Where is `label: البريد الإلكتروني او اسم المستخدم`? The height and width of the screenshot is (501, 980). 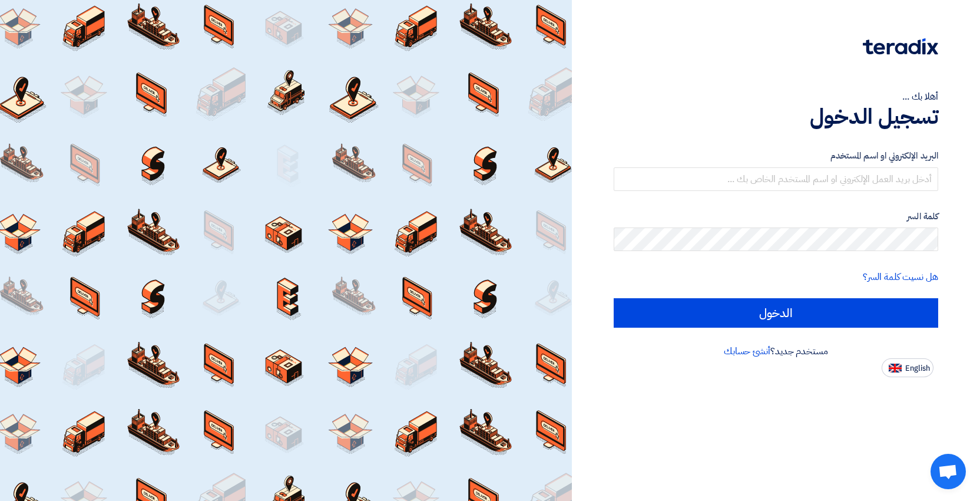 label: البريد الإلكتروني او اسم المستخدم is located at coordinates (775, 156).